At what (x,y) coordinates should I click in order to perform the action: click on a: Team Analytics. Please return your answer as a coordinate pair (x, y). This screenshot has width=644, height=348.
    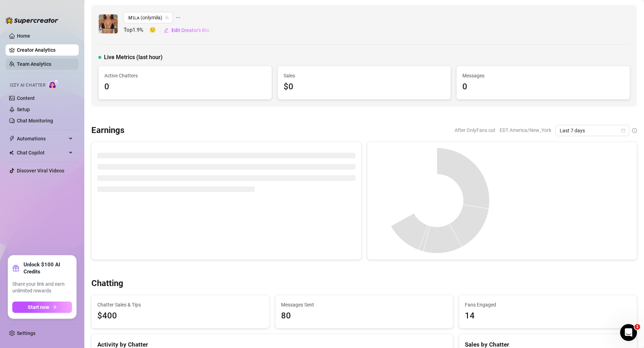
    Looking at the image, I should click on (34, 64).